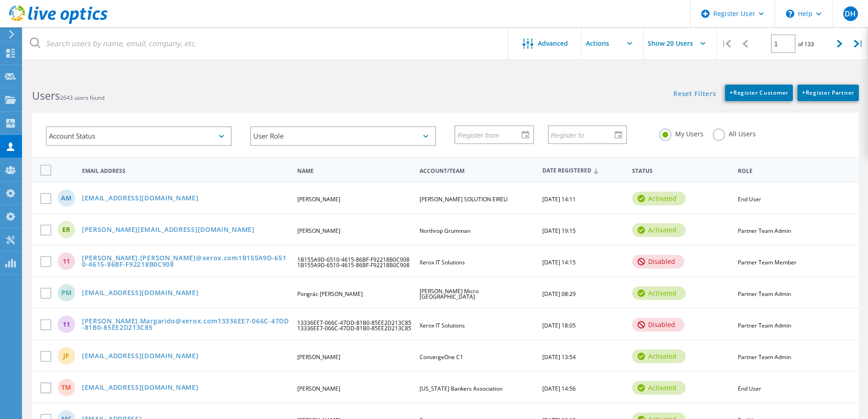 Image resolution: width=868 pixels, height=419 pixels. What do you see at coordinates (139, 136) in the screenshot?
I see `div: Account Status` at bounding box center [139, 136].